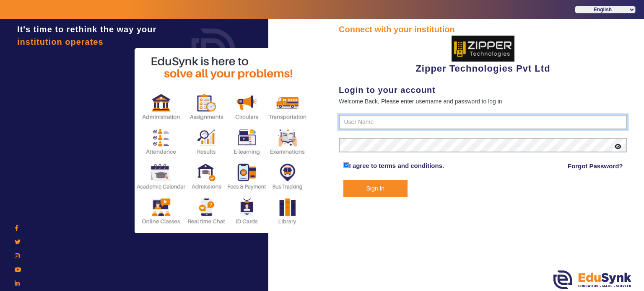 The width and height of the screenshot is (644, 291). What do you see at coordinates (223, 141) in the screenshot?
I see `img: login2.png` at bounding box center [223, 141].